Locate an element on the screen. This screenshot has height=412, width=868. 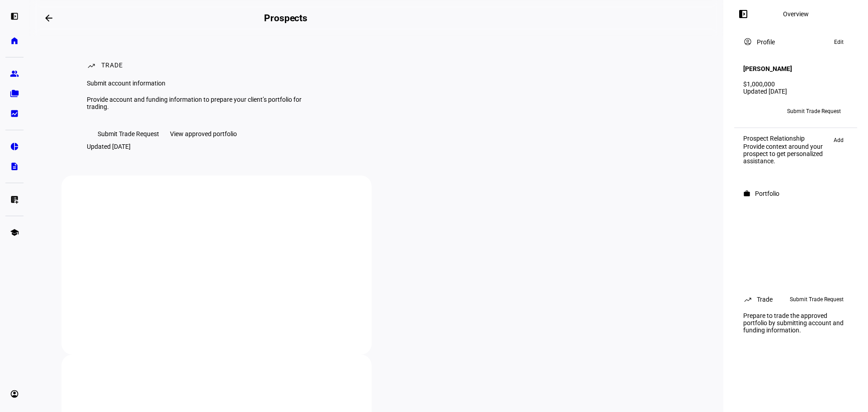
span: WB is located at coordinates (751, 112).